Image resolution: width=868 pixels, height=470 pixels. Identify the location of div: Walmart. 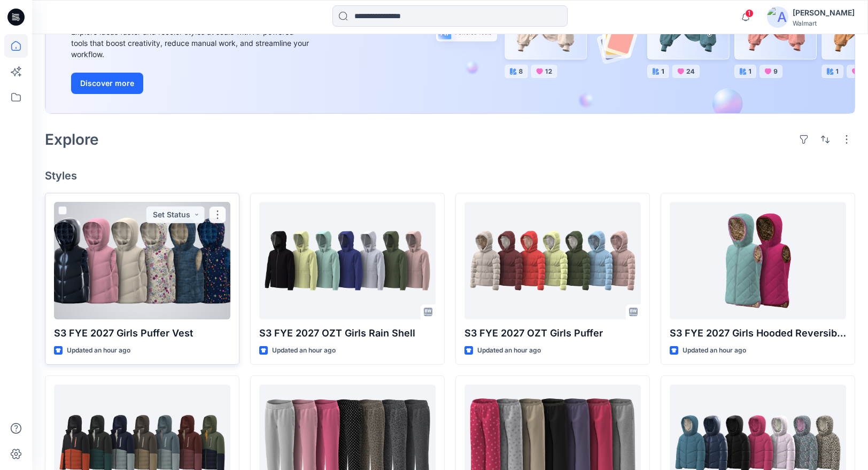
(824, 23).